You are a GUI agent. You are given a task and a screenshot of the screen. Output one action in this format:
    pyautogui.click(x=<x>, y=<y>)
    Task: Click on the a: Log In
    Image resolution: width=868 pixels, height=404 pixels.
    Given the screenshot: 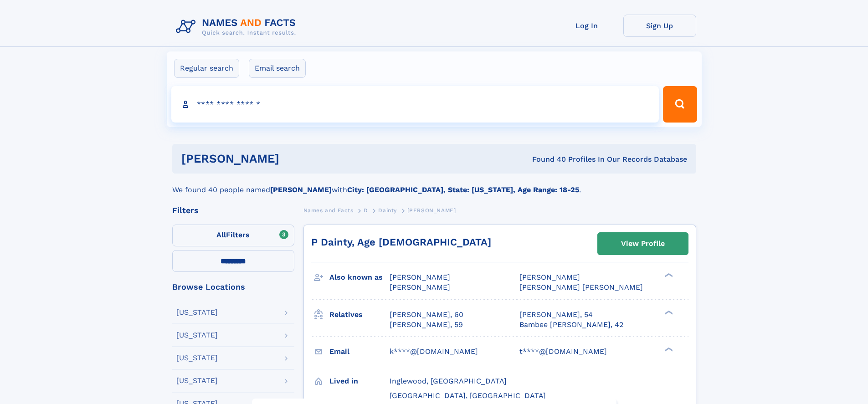 What is the action you would take?
    pyautogui.click(x=587, y=26)
    